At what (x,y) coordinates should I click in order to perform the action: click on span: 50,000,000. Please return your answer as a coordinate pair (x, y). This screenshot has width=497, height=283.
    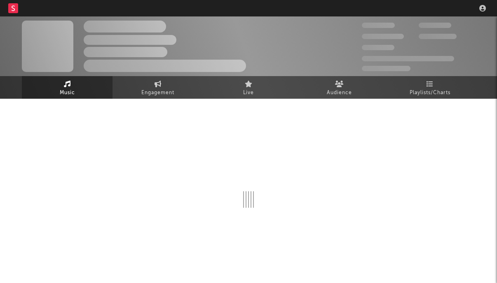
    Looking at the image, I should click on (383, 36).